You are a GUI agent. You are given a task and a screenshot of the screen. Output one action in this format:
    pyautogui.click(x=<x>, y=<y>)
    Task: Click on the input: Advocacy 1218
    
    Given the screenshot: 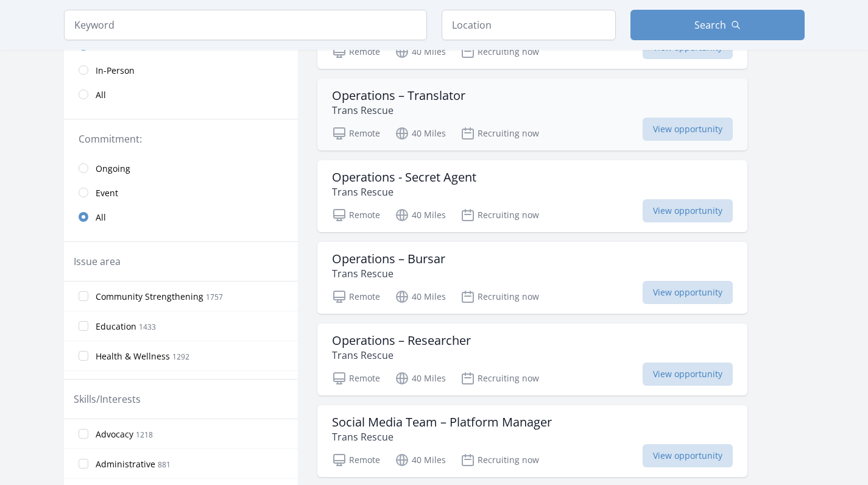 What is the action you would take?
    pyautogui.click(x=84, y=434)
    